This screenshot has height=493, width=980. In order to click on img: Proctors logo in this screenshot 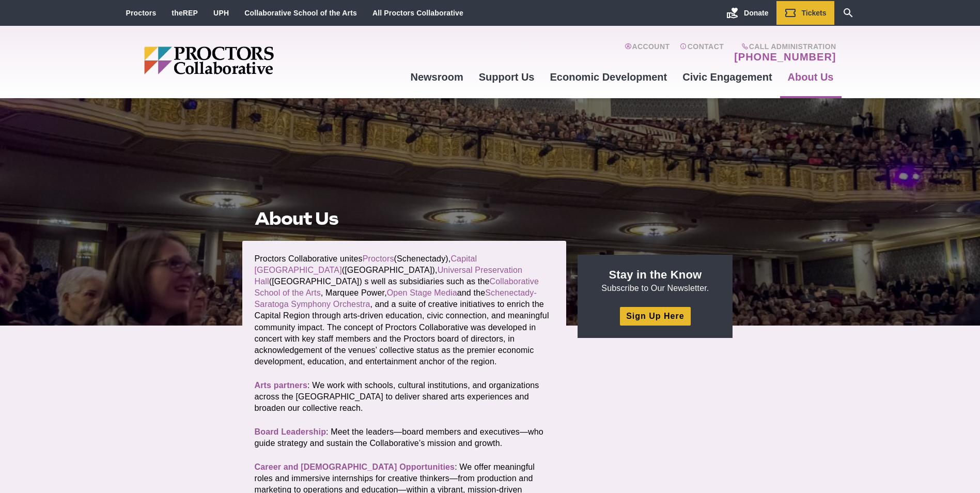, I will do `click(249, 60)`.